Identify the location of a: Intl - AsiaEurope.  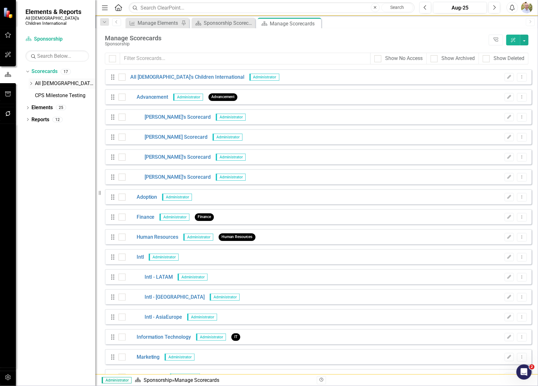
(154, 317).